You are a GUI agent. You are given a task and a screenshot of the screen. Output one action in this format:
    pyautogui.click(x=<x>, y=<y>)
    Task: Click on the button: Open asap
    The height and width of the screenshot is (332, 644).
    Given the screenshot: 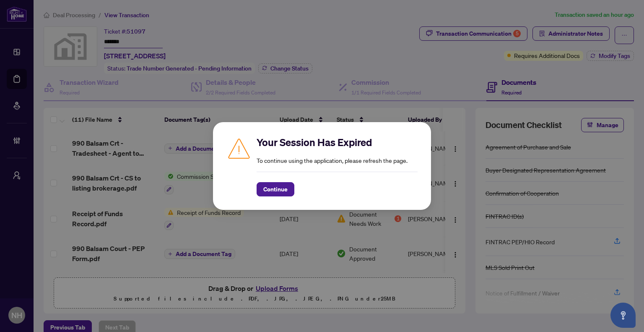 What is the action you would take?
    pyautogui.click(x=623, y=315)
    